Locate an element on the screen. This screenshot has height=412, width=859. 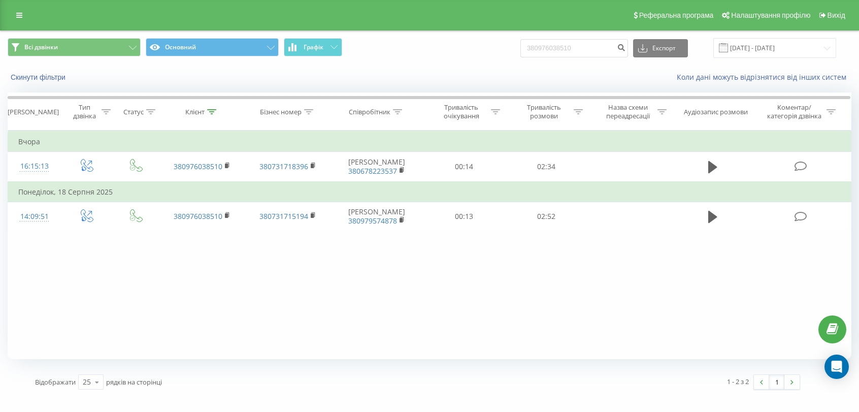
div: 14:09:51 is located at coordinates (34, 216).